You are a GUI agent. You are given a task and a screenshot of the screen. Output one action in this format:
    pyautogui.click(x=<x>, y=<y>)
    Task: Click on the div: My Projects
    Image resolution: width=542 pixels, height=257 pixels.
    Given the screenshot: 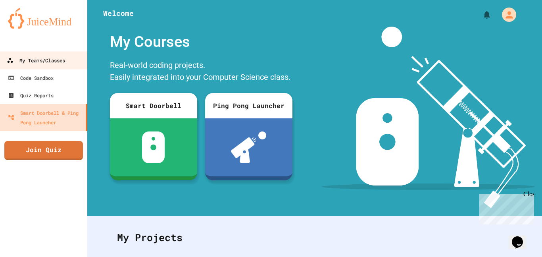 What is the action you would take?
    pyautogui.click(x=314, y=237)
    